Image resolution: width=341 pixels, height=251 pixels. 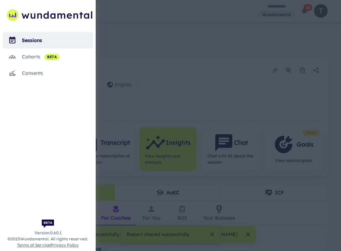 What do you see at coordinates (57, 73) in the screenshot?
I see `div: consents` at bounding box center [57, 73].